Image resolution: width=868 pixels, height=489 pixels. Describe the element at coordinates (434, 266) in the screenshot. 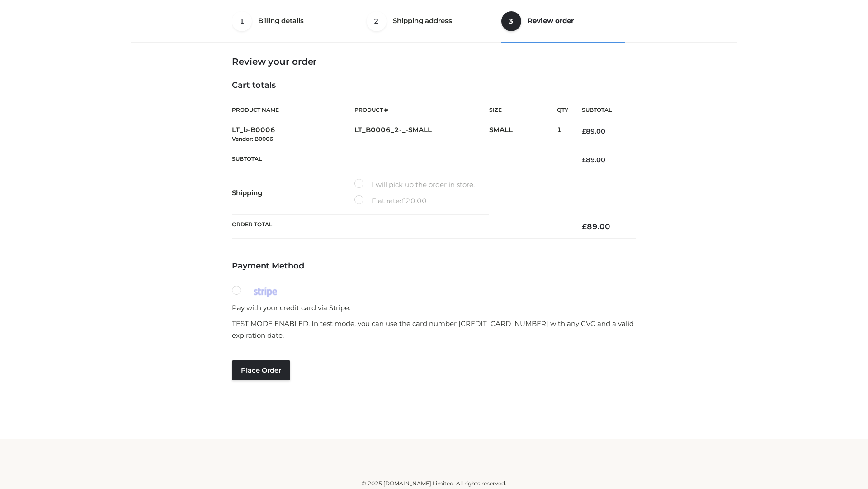

I see `h4: Payment Method` at that location.